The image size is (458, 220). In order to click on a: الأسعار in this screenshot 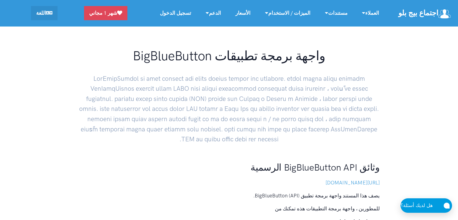, I will do `click(243, 13)`.